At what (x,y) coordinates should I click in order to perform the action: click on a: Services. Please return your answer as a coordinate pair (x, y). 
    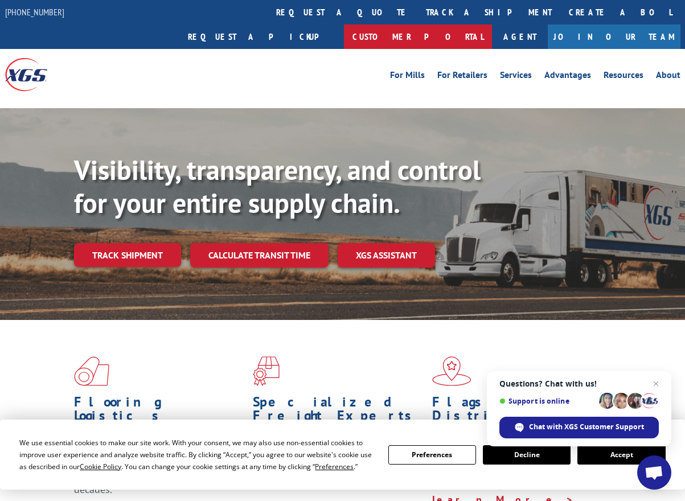
    Looking at the image, I should click on (516, 77).